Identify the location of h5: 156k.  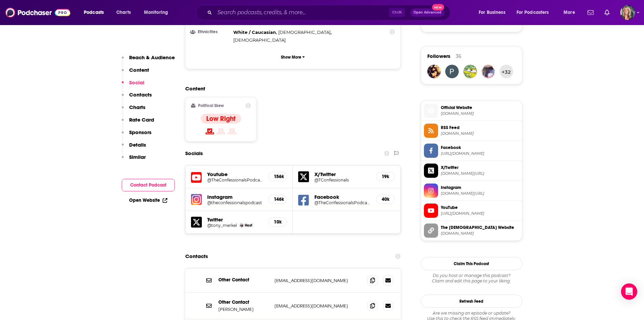
(277, 176).